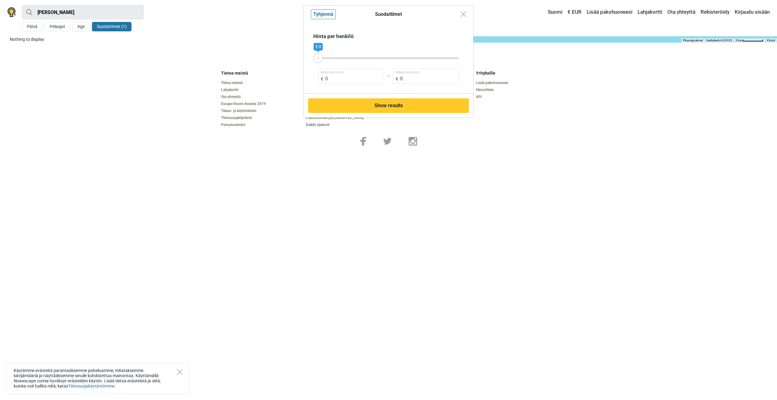 This screenshot has height=400, width=777. I want to click on button: Close, so click(180, 372).